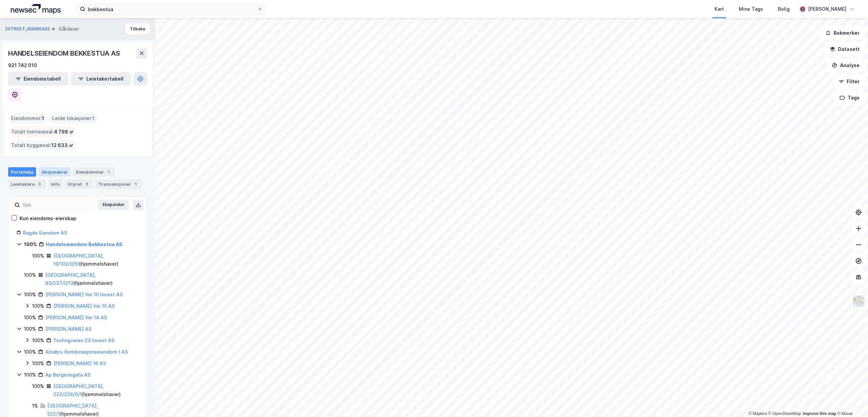 The width and height of the screenshot is (868, 417). I want to click on div: Bolig, so click(784, 9).